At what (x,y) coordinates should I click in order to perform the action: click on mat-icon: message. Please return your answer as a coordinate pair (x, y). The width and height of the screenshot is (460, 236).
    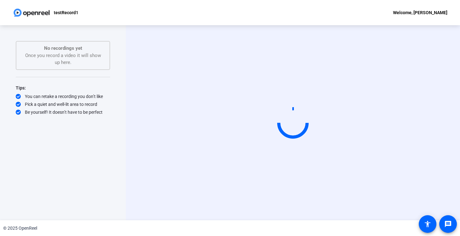
    Looking at the image, I should click on (448, 224).